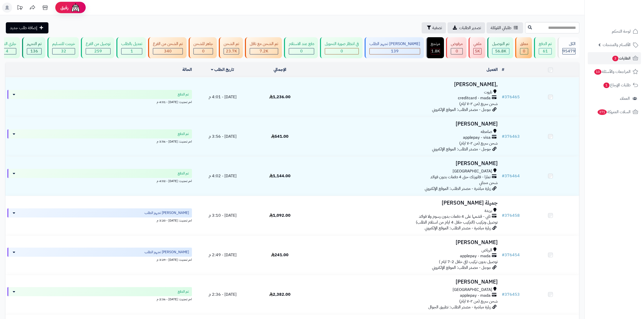 This screenshot has width=644, height=319. I want to click on a: المراجعات والأسئلة10, so click(614, 72).